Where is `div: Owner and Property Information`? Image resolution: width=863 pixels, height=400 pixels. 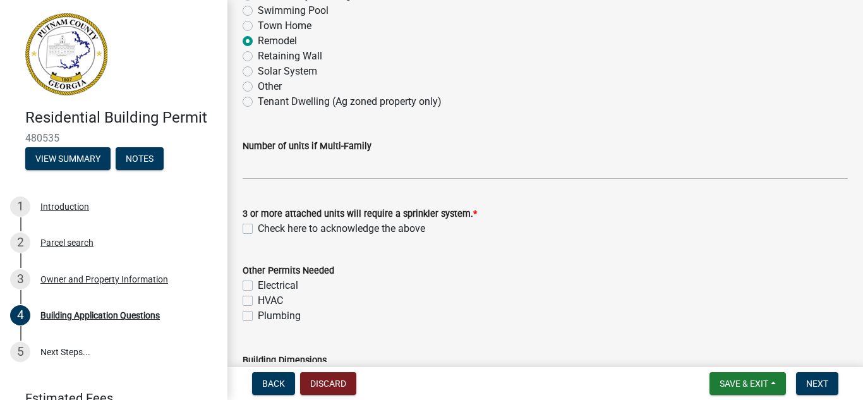
div: Owner and Property Information is located at coordinates (104, 279).